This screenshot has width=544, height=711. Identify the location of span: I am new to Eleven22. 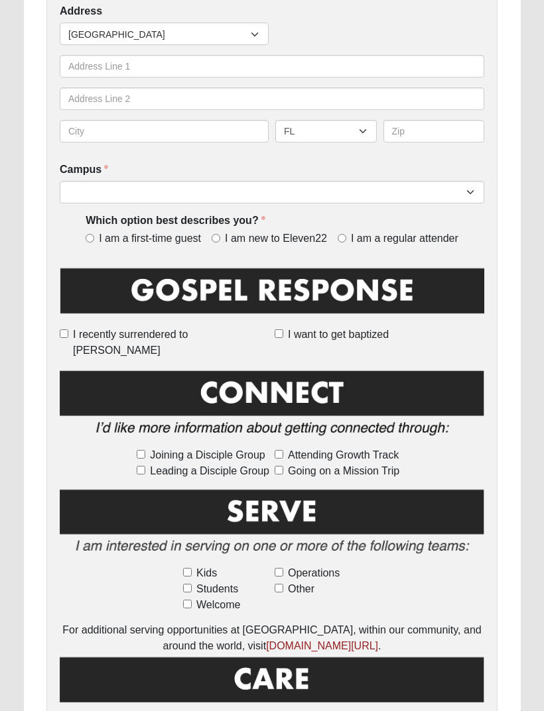
(276, 239).